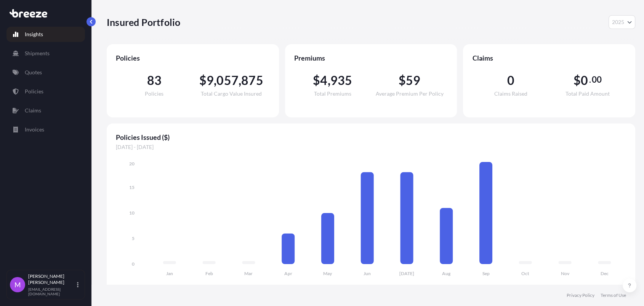  I want to click on tspan: May, so click(328, 273).